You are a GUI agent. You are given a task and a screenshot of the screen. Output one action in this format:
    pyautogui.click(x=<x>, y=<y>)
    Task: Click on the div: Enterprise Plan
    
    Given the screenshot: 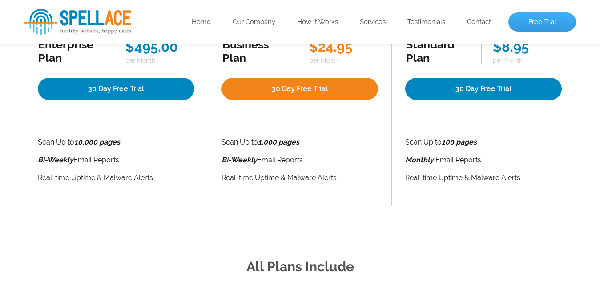 What is the action you would take?
    pyautogui.click(x=70, y=51)
    